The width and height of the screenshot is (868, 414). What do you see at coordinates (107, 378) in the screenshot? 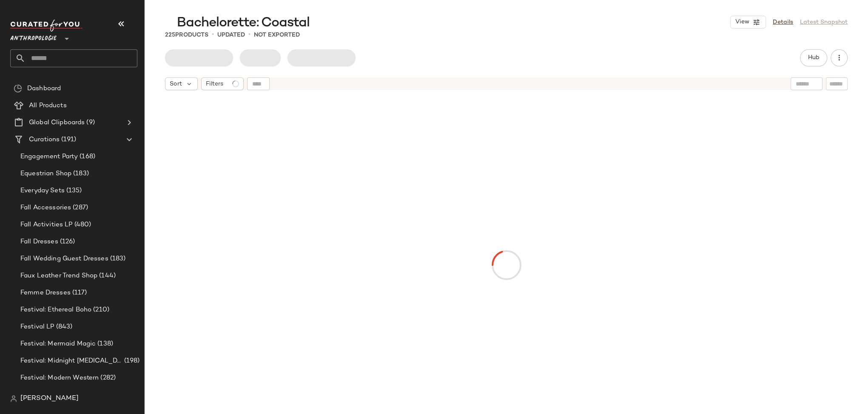
I see `span: (282)` at bounding box center [107, 378].